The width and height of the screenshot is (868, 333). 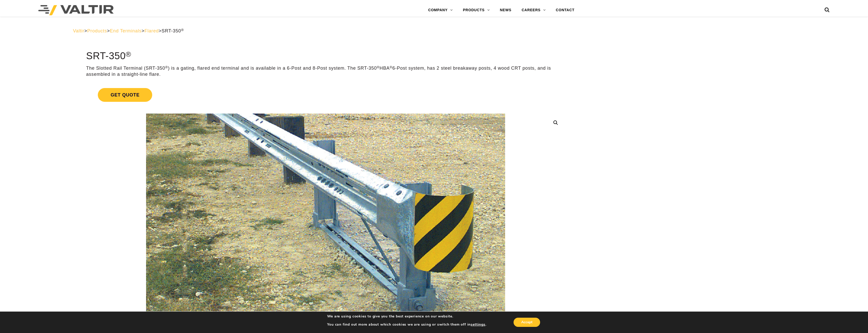 I want to click on a: End Terminals, so click(x=125, y=31).